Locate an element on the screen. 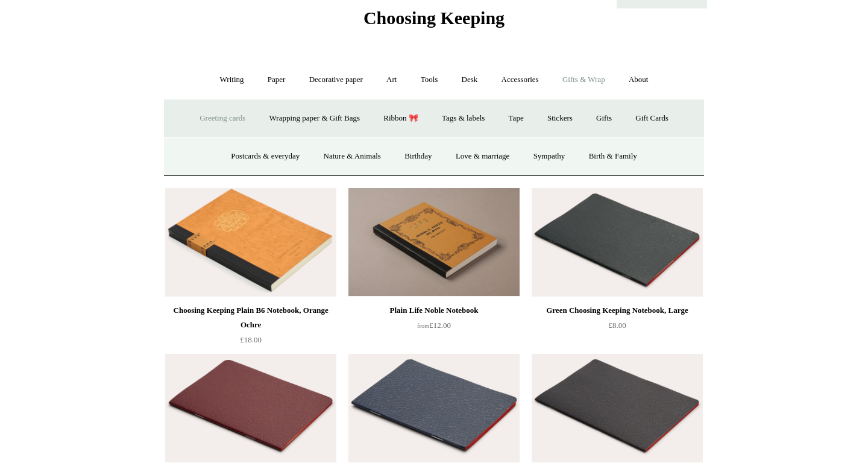 This screenshot has height=469, width=868. a: Greeting cards is located at coordinates (222, 118).